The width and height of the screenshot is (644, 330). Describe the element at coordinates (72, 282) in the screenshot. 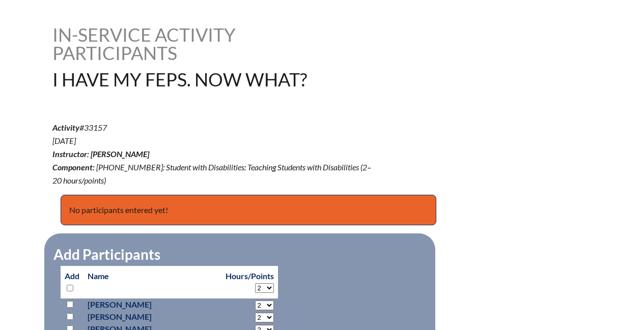

I see `p: Add` at that location.